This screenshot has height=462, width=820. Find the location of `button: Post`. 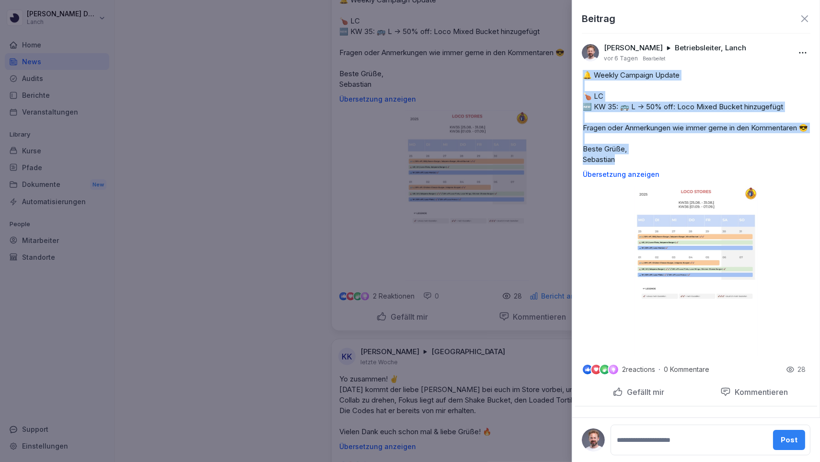

button: Post is located at coordinates (789, 440).